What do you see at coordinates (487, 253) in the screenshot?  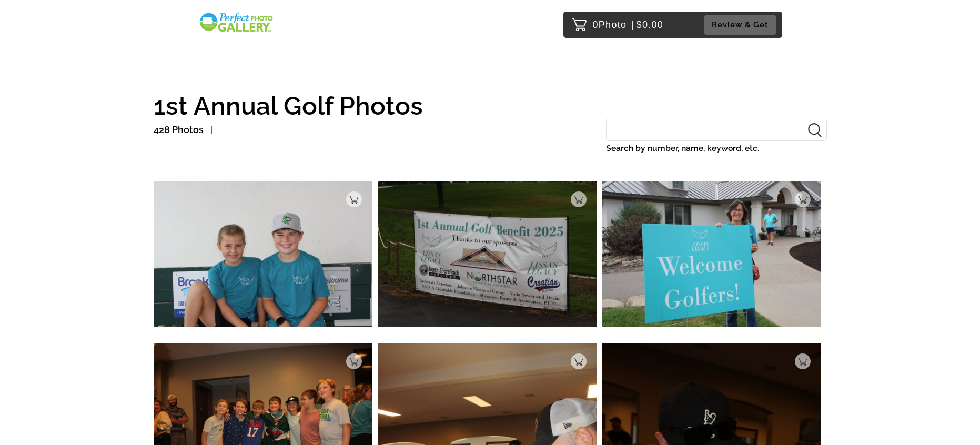 I see `img: 222109` at bounding box center [487, 253].